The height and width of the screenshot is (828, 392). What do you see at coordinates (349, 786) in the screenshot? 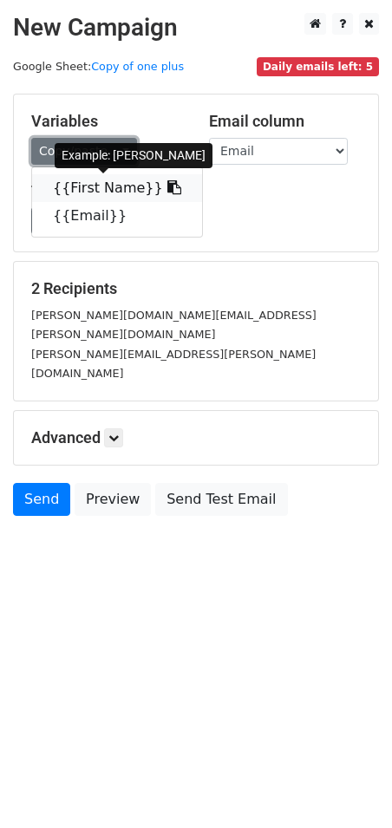
I see `div: Chat Widget` at bounding box center [349, 786].